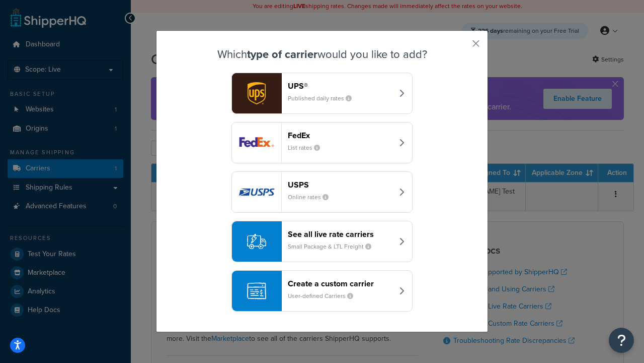  I want to click on img: fedEx logo, so click(256, 142).